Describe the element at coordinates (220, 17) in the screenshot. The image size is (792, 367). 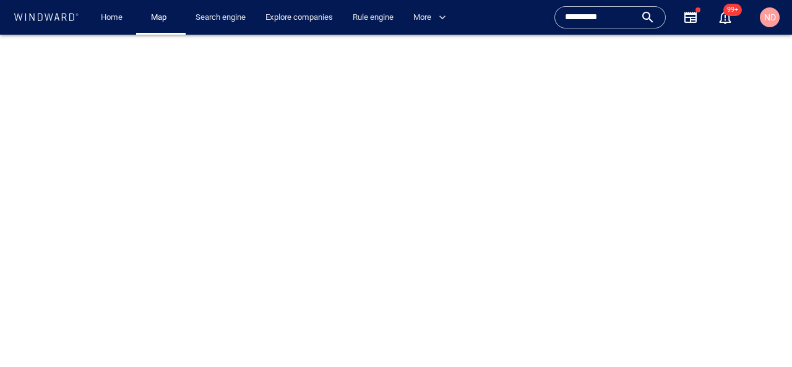
I see `button: Search engine` at that location.